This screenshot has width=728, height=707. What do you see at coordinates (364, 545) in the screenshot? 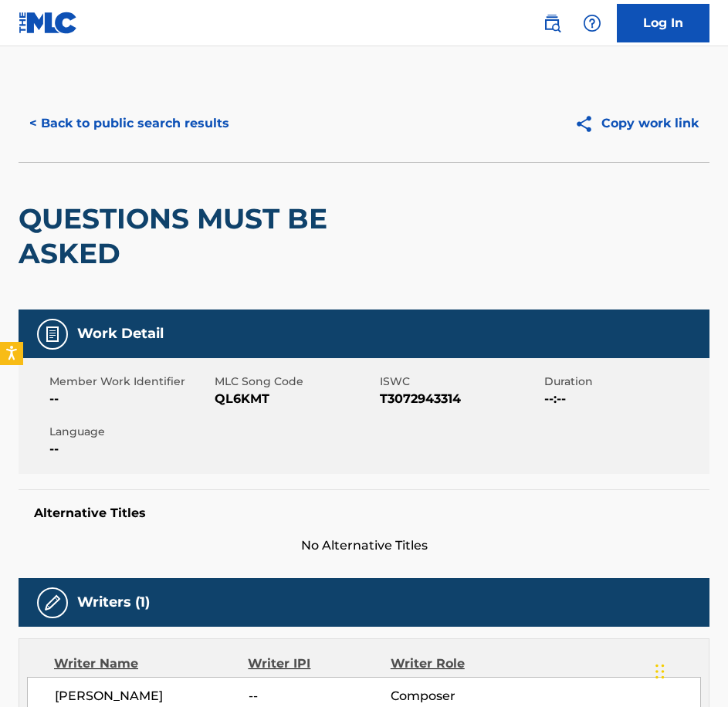
I see `span: No Alternative Titles` at bounding box center [364, 545].